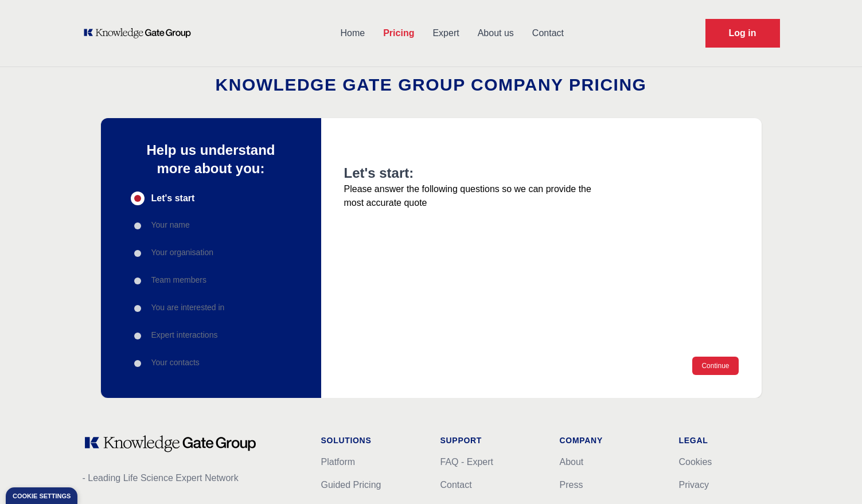 The height and width of the screenshot is (504, 862). Describe the element at coordinates (175, 362) in the screenshot. I see `p: Your contacts` at that location.